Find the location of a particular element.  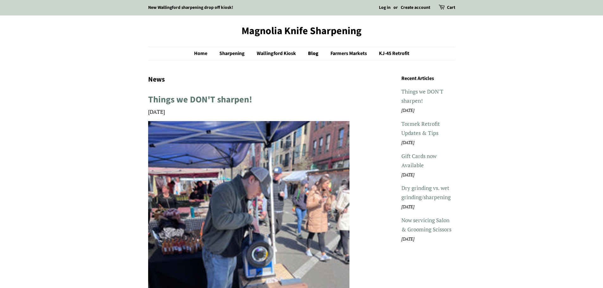

a: Sharpening is located at coordinates (233, 54).